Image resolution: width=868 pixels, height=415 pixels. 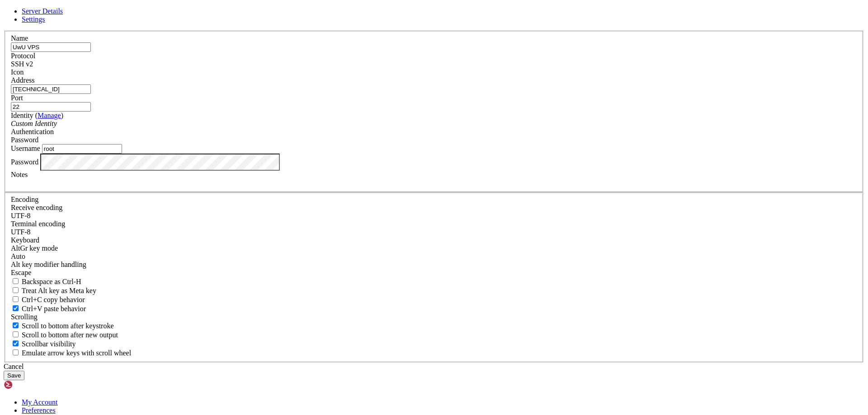 What do you see at coordinates (54, 309) in the screenshot?
I see `span: Ctrl+V paste behavior` at bounding box center [54, 309].